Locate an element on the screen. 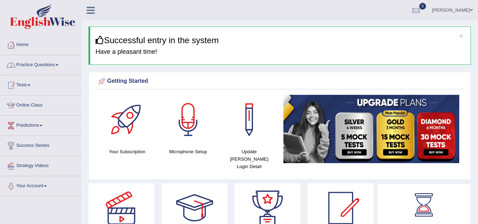  a: Tests is located at coordinates (41, 84).